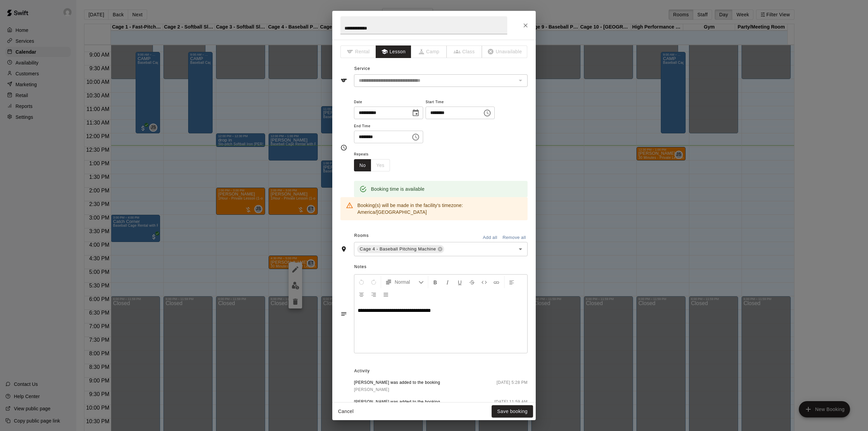 The width and height of the screenshot is (868, 431). What do you see at coordinates (404, 281) in the screenshot?
I see `button: Formatting Options` at bounding box center [404, 281].